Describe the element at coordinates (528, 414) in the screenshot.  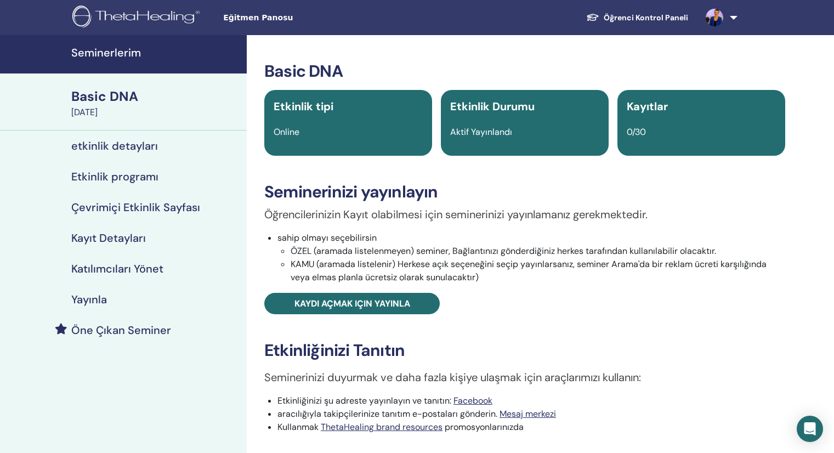
I see `a: Mesaj merkezi` at that location.